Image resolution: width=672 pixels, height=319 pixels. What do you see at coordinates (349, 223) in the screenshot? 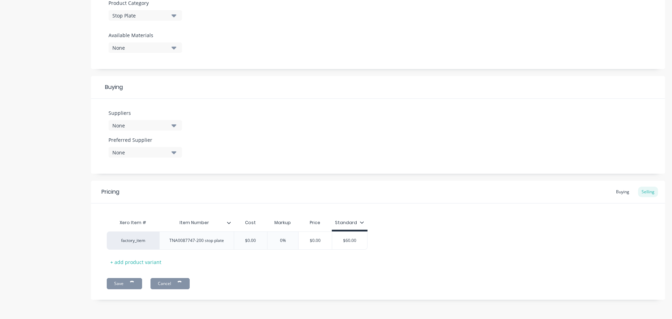
I see `div: Standard` at bounding box center [349, 223].